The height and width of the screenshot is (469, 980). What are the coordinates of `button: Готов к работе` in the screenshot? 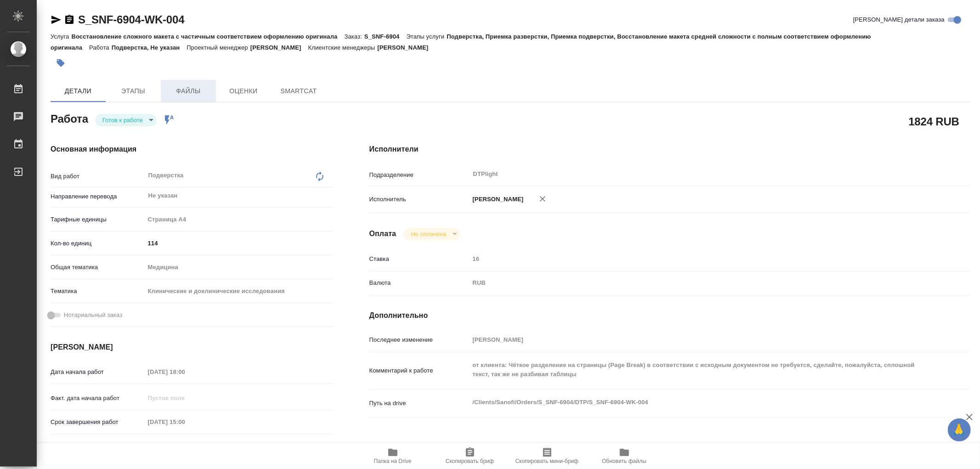 It's located at (123, 120).